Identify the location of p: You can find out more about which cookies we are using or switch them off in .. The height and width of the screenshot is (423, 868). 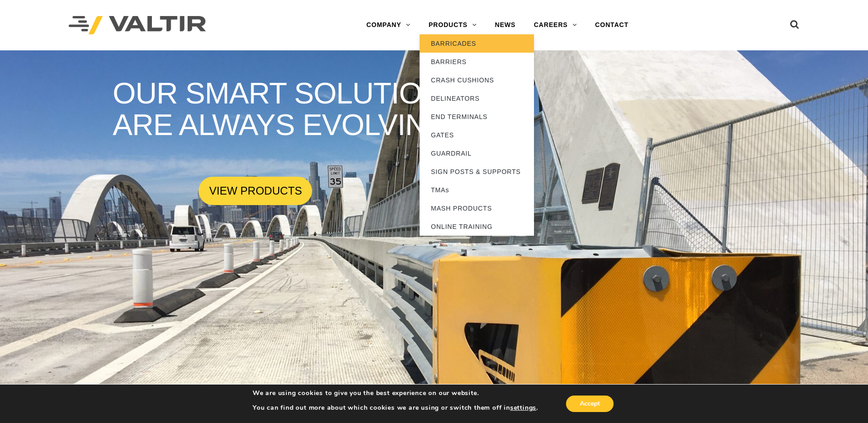
(395, 408).